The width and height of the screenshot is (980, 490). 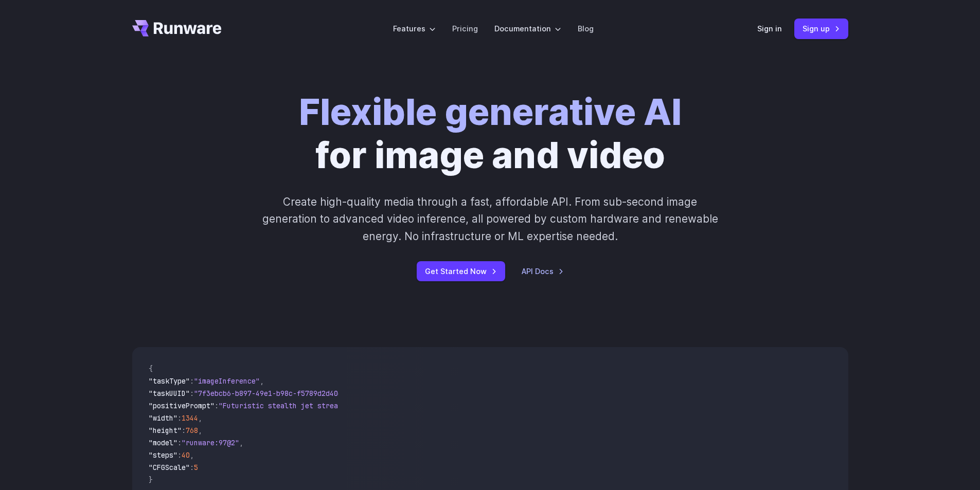 I want to click on a: Blog, so click(x=585, y=28).